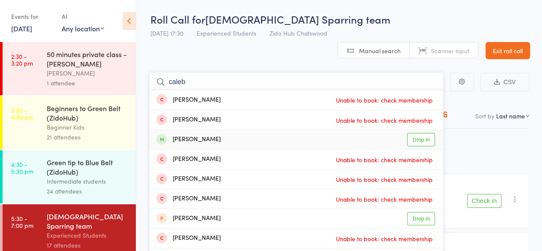 This screenshot has width=542, height=251. I want to click on div: 21 attendees, so click(87, 137).